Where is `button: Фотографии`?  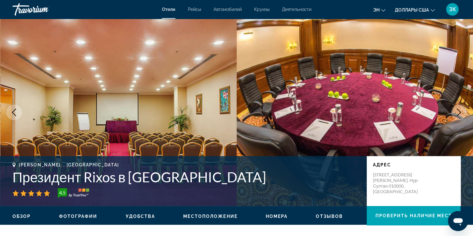 button: Фотографии is located at coordinates (78, 217).